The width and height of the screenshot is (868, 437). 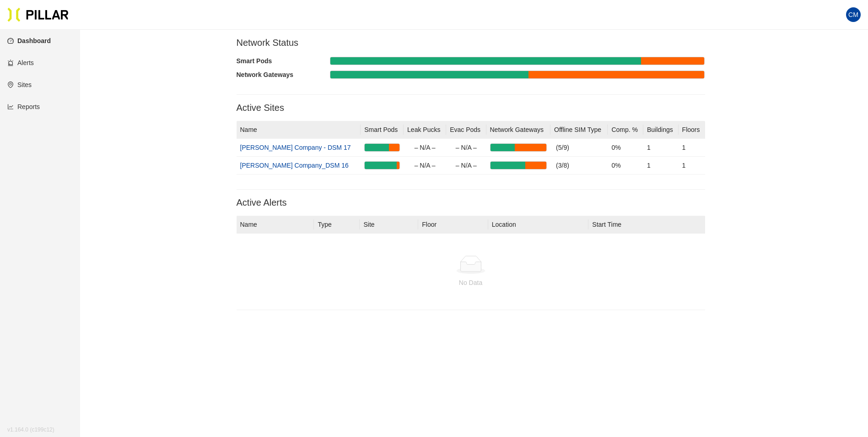 What do you see at coordinates (19, 85) in the screenshot?
I see `a: environmentSites` at bounding box center [19, 85].